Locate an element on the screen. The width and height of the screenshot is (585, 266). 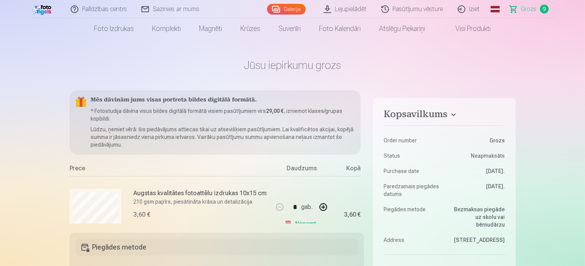
a: Galerija is located at coordinates (286, 9).